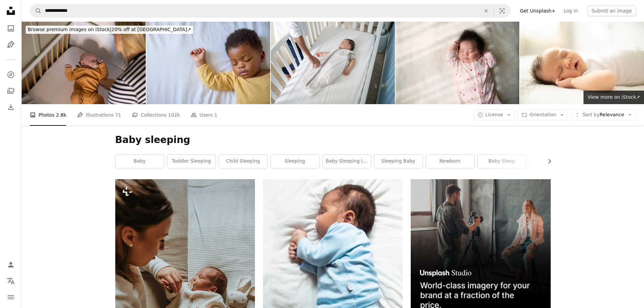  What do you see at coordinates (36, 11) in the screenshot?
I see `button: Search Unsplash` at bounding box center [36, 11].